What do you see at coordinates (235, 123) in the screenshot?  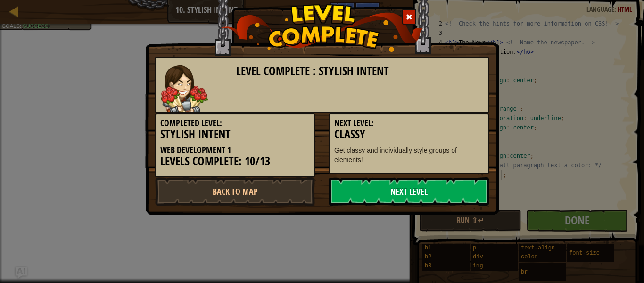 I see `h5: Completed Level:` at bounding box center [235, 123].